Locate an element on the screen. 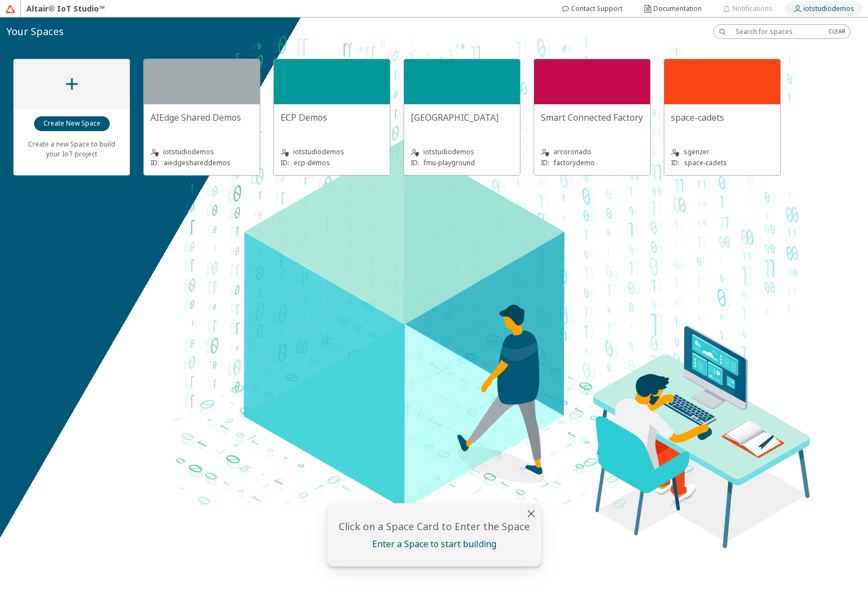 The image size is (868, 596). unity-typography: AIEdge Shared Demos is located at coordinates (201, 118).